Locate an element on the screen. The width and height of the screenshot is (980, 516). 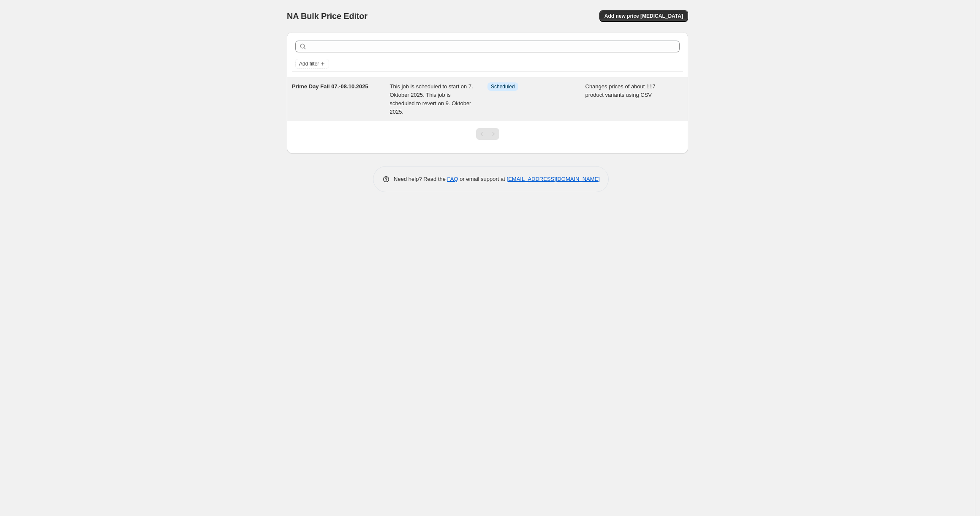
span: Scheduled is located at coordinates (503, 87).